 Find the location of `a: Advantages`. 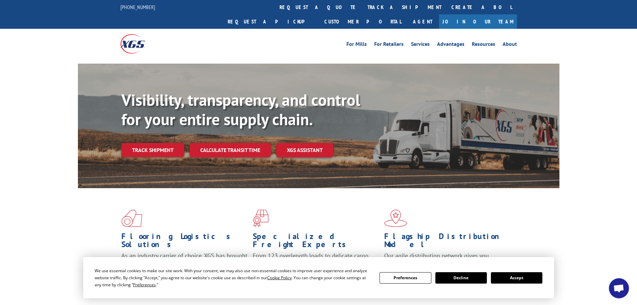

a: Advantages is located at coordinates (451, 45).